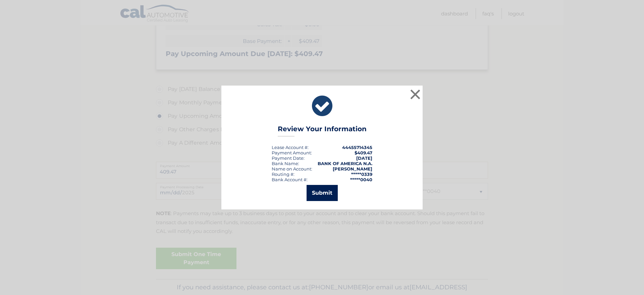  I want to click on h3: Review Your Information, so click(322, 131).